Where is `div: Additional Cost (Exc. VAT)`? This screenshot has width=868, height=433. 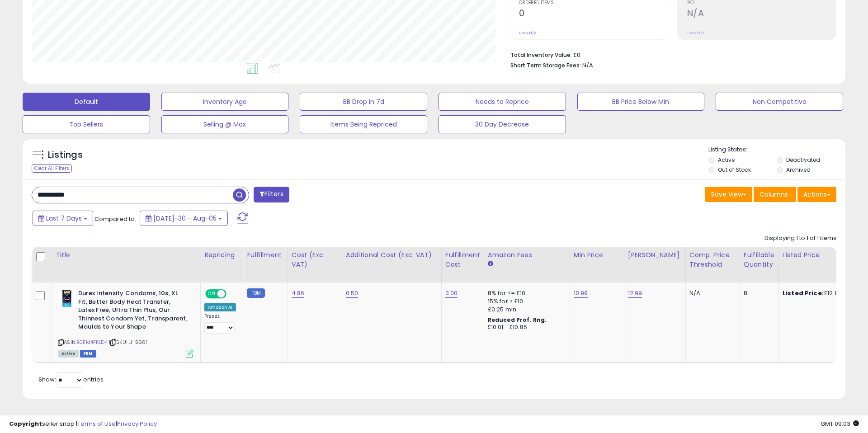
div: Additional Cost (Exc. VAT) is located at coordinates (392, 255).